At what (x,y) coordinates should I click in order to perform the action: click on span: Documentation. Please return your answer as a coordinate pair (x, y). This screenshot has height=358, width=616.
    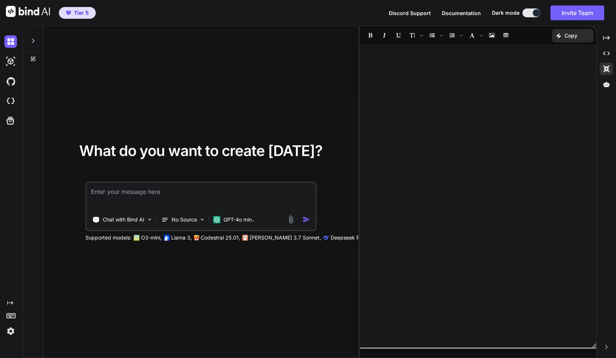
    Looking at the image, I should click on (461, 13).